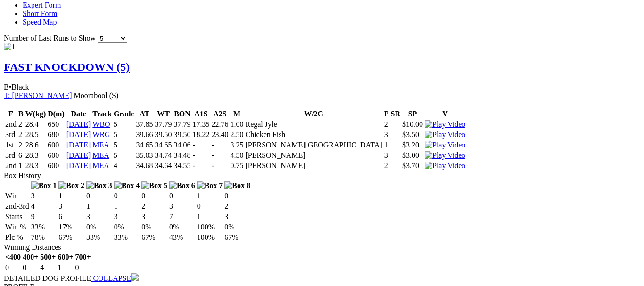  I want to click on td: 67%, so click(71, 237).